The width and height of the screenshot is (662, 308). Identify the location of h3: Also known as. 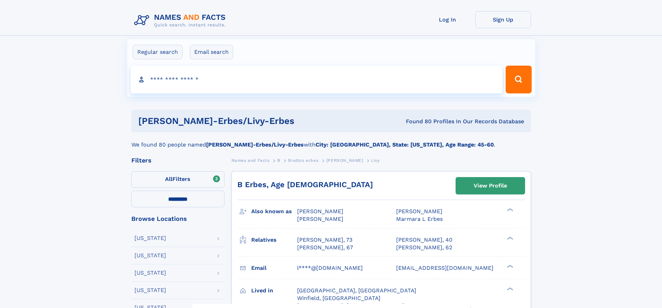
(274, 212).